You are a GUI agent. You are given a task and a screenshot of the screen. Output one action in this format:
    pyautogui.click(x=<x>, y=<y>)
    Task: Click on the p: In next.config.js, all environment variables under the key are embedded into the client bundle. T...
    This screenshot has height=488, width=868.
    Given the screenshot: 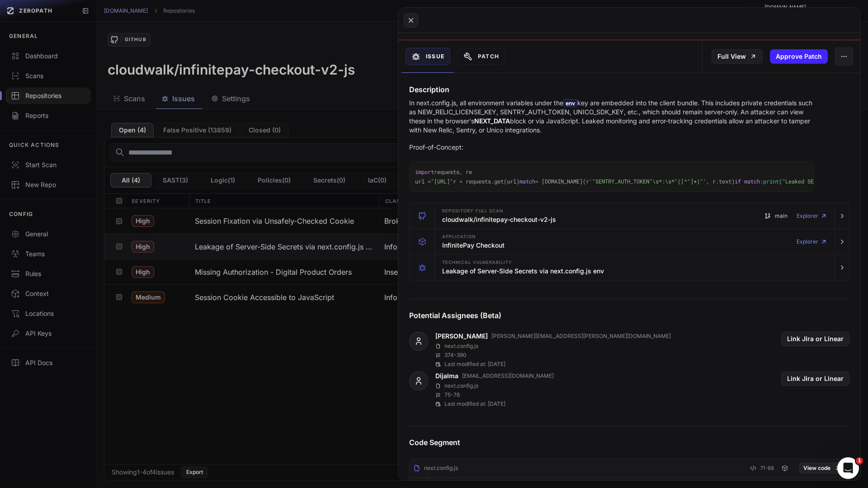 What is the action you would take?
    pyautogui.click(x=612, y=116)
    